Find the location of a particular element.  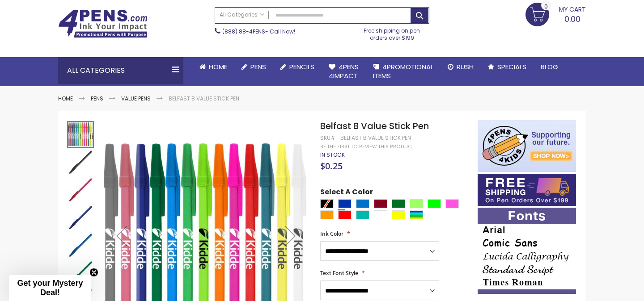

div: Blue is located at coordinates (345, 204).